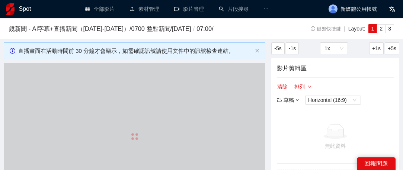 The width and height of the screenshot is (403, 170). Describe the element at coordinates (257, 51) in the screenshot. I see `button: close` at that location.